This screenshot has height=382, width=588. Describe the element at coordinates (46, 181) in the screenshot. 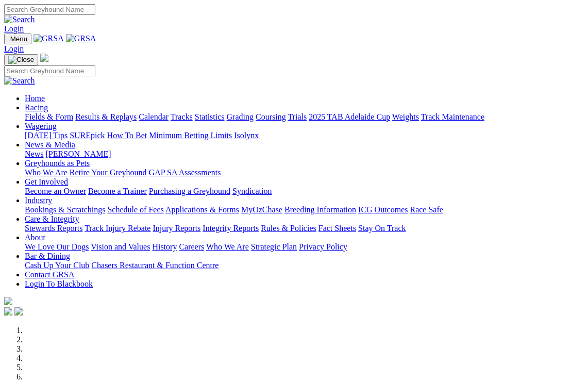

I see `a: Get Involved` at that location.